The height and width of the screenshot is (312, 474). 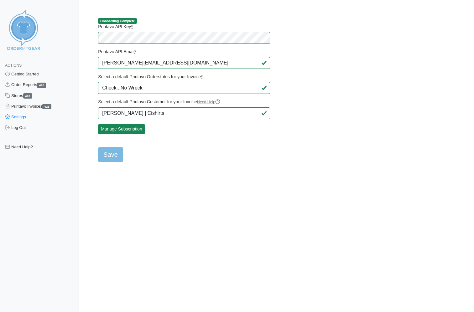 What do you see at coordinates (118, 21) in the screenshot?
I see `span: Onboarding Complete` at bounding box center [118, 21].